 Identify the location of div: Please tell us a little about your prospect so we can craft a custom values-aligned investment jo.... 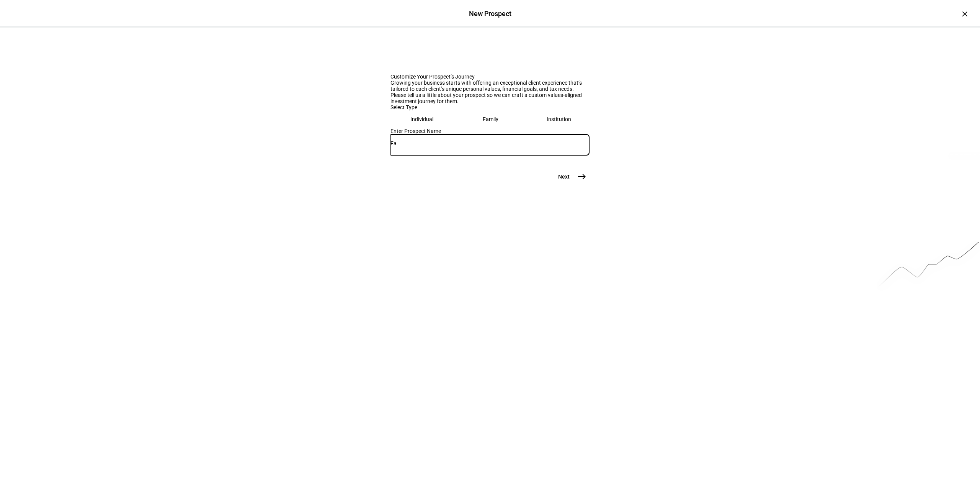
(490, 98).